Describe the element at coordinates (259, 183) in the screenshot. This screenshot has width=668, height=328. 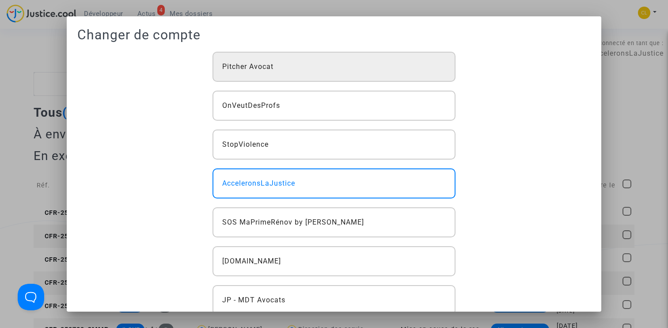
I see `span: AcceleronsLaJustice` at that location.